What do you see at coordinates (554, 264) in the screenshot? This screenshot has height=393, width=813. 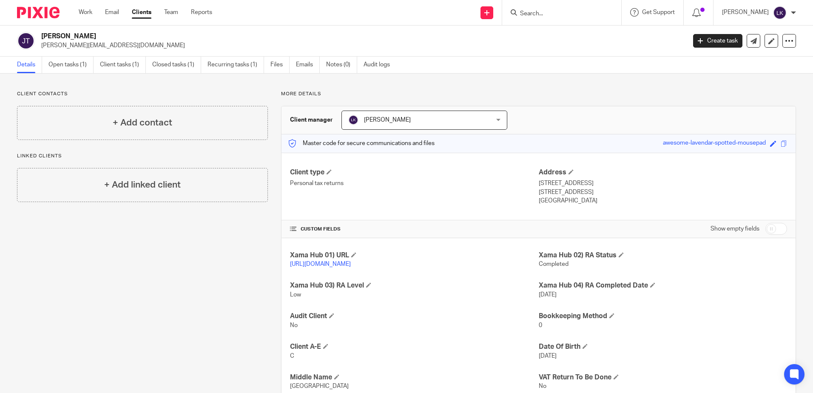 I see `span: Completed` at bounding box center [554, 264].